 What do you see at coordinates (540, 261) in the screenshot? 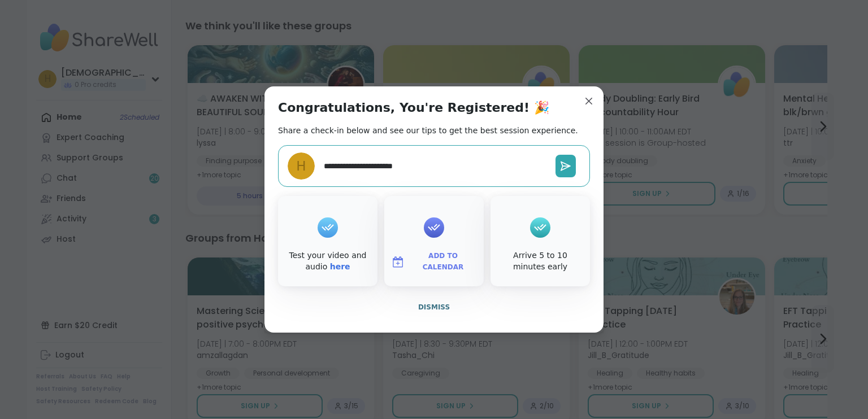
I see `div: Arrive 5 to 10 minutes early` at bounding box center [540, 261].